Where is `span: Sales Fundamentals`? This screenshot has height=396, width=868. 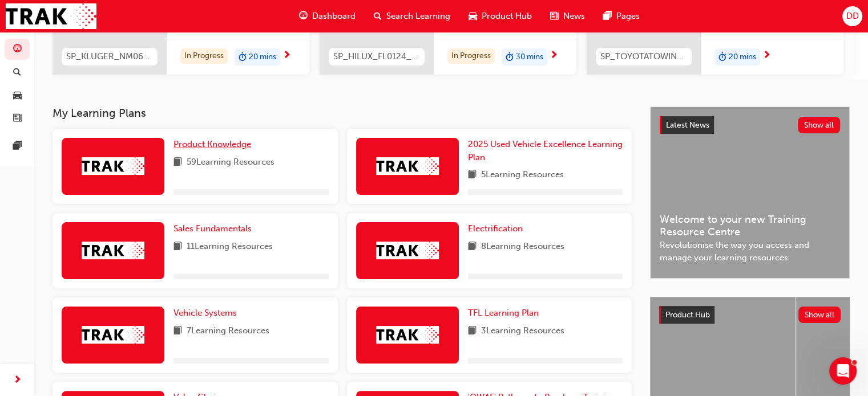 span: Sales Fundamentals is located at coordinates (212, 228).